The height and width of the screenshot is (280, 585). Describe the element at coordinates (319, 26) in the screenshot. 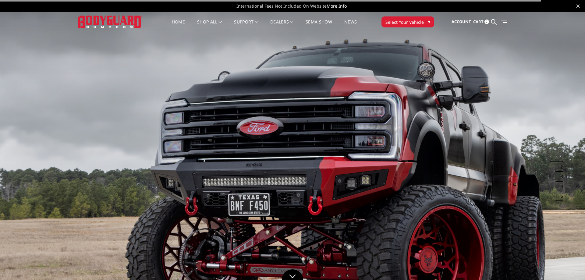

I see `a: SEMA Show` at that location.